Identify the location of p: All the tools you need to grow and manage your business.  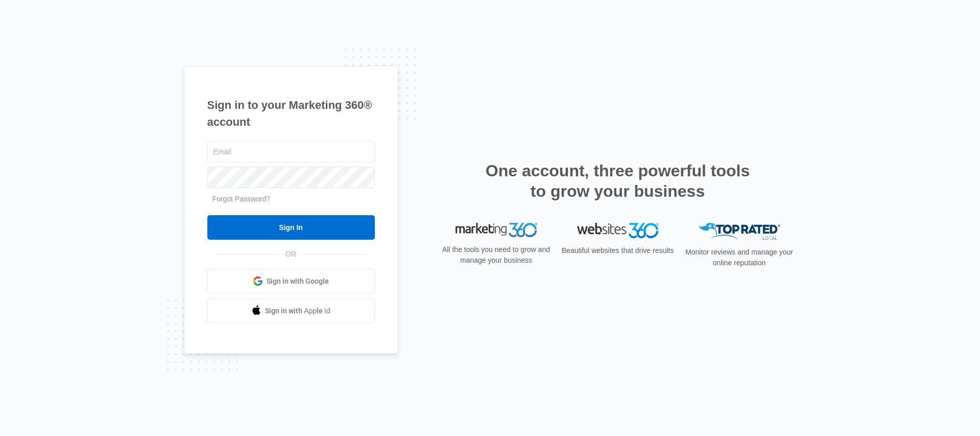
(496, 255).